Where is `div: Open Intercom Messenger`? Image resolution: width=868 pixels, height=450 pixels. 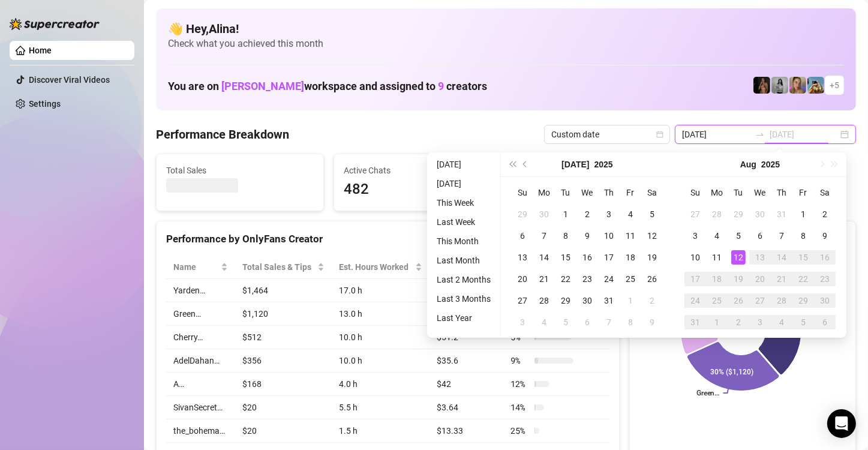
div: Open Intercom Messenger is located at coordinates (841, 423).